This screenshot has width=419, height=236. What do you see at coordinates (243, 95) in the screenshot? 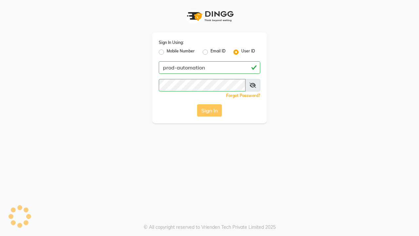
I see `a: Forgot Password?` at bounding box center [243, 95].